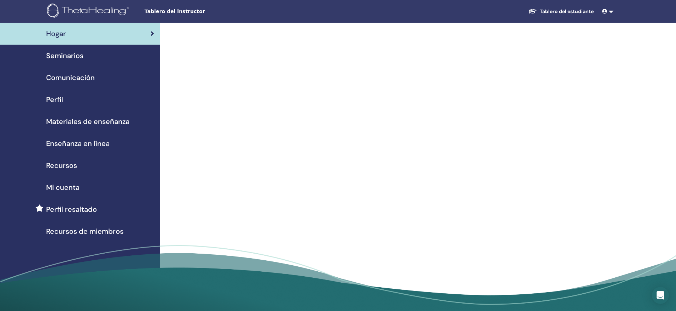 The width and height of the screenshot is (676, 311). Describe the element at coordinates (61, 166) in the screenshot. I see `span: Recursos` at that location.